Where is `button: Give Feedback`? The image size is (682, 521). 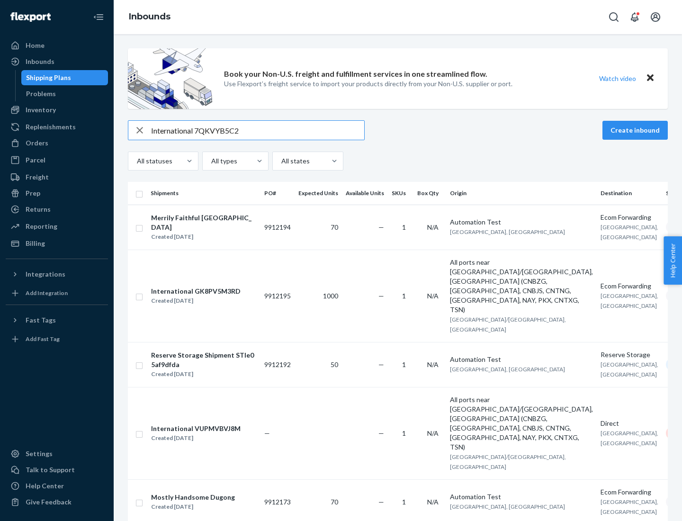 button: Give Feedback is located at coordinates (57, 502).